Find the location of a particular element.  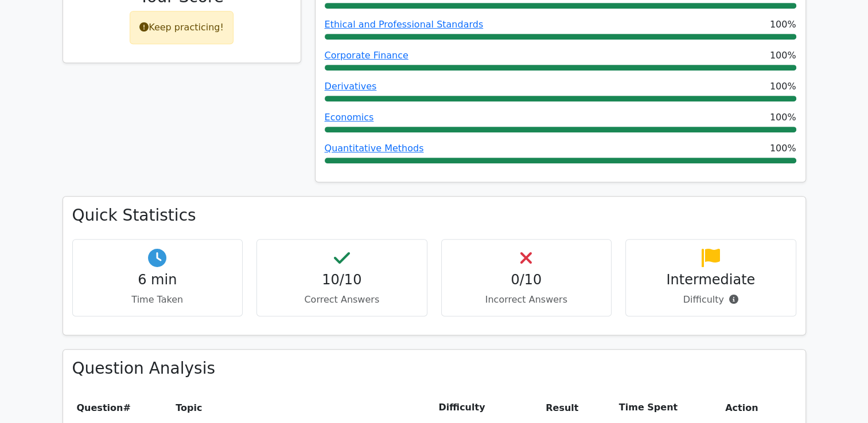

a: Quantitative Methods is located at coordinates (374, 148).